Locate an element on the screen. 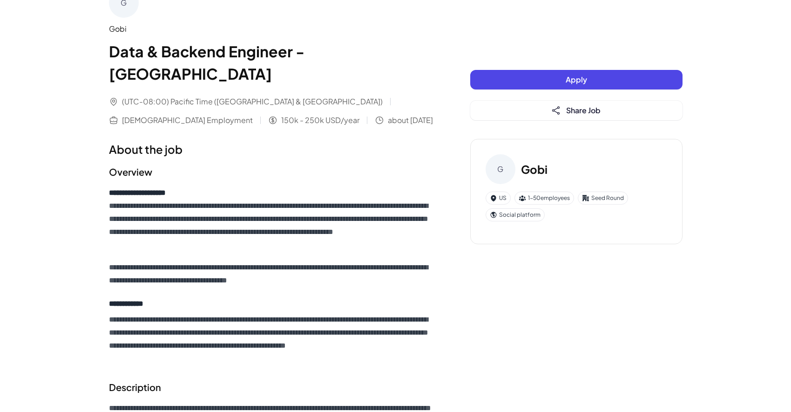 The image size is (791, 412). span: Share Job is located at coordinates (583, 110).